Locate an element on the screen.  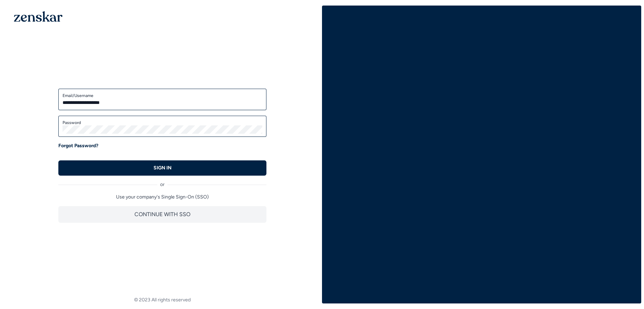
button: CONTINUE WITH SSO is located at coordinates (162, 214).